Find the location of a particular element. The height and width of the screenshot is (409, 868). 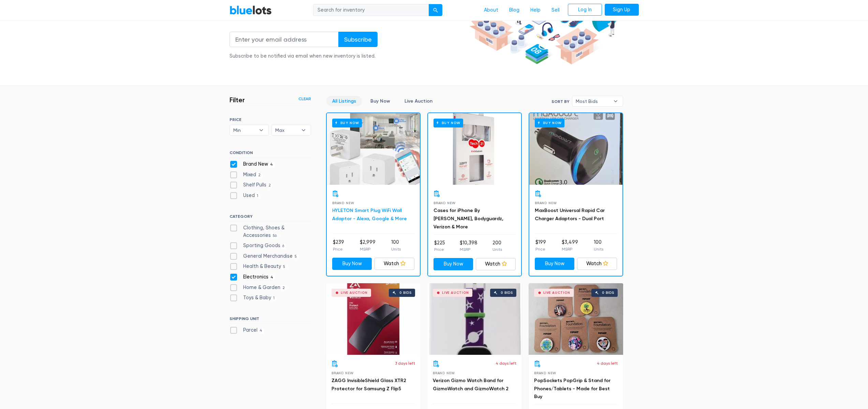

h3: Filter is located at coordinates (237, 100).